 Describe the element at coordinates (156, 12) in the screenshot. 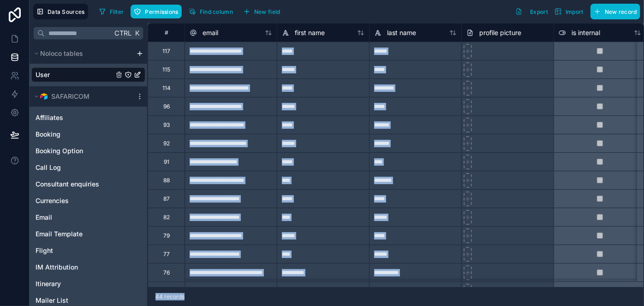

I see `button: Permissions` at that location.